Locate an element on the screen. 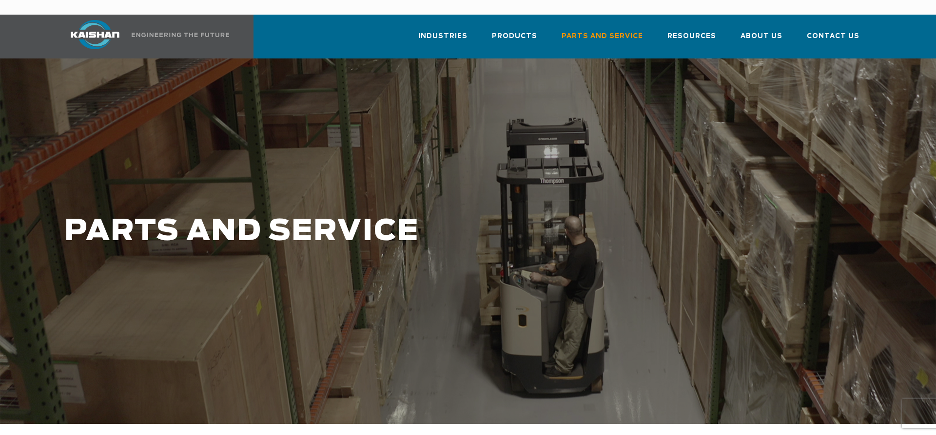 The width and height of the screenshot is (936, 435). span: Products is located at coordinates (514, 36).